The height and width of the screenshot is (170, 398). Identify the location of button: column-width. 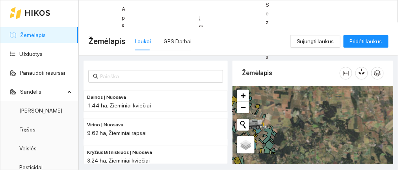
(346, 73).